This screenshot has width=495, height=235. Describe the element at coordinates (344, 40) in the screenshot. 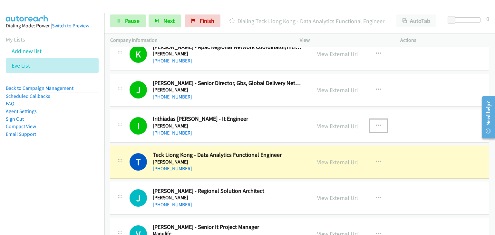

I see `p: View` at that location.